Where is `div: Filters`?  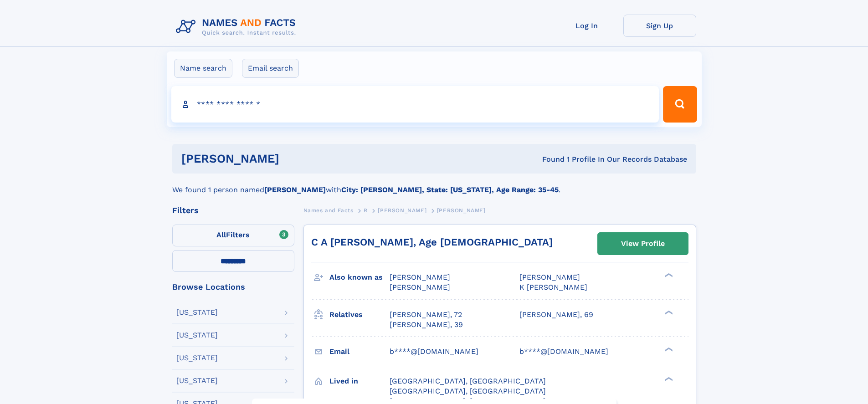
div: Filters is located at coordinates (234, 210).